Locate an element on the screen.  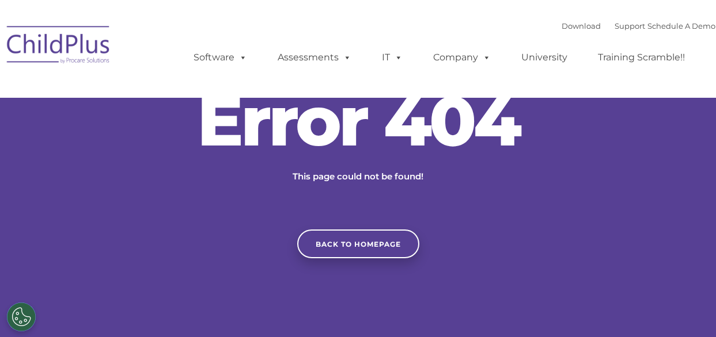
img: ChildPlus by Procare Solutions is located at coordinates (59, 47).